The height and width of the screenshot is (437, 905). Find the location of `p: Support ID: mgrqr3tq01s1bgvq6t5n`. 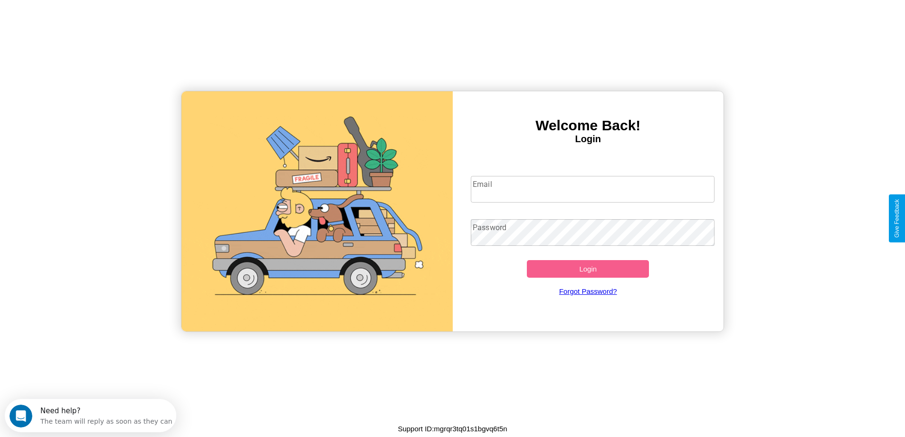

p: Support ID: mgrqr3tq01s1bgvq6t5n is located at coordinates (452, 428).